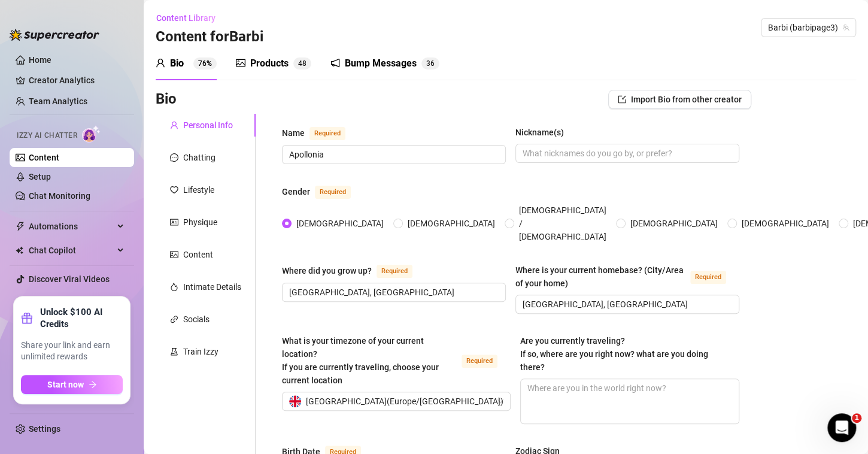 This screenshot has height=454, width=868. What do you see at coordinates (186, 18) in the screenshot?
I see `span: Content Library` at bounding box center [186, 18].